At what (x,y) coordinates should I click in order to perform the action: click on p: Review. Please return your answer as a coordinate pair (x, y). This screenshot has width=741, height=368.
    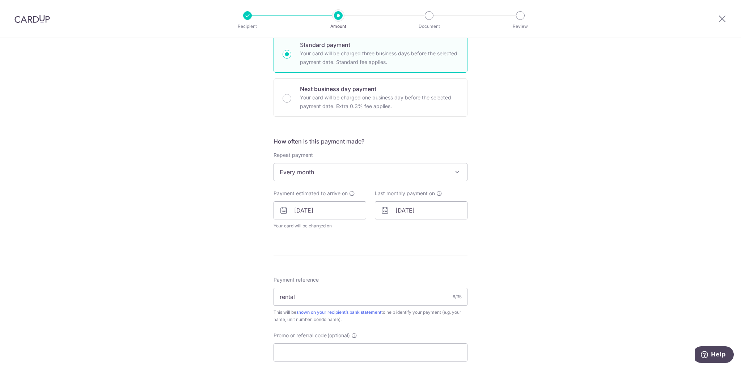
    Looking at the image, I should click on (520, 26).